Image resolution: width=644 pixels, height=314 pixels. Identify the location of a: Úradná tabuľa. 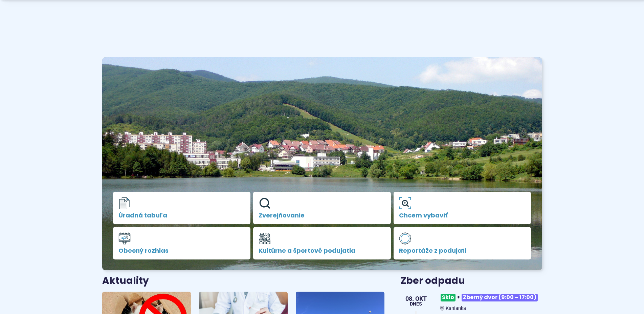
(182, 208).